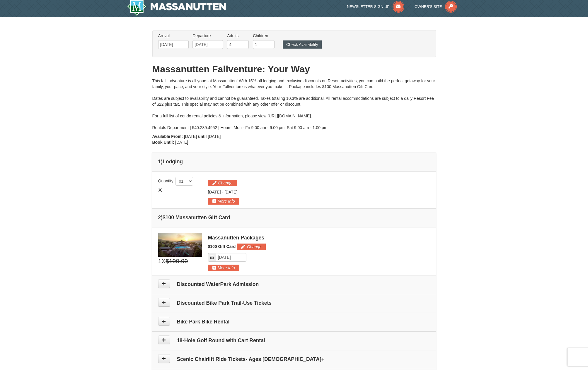 The height and width of the screenshot is (370, 588). What do you see at coordinates (160, 261) in the screenshot?
I see `span: 1` at bounding box center [160, 261].